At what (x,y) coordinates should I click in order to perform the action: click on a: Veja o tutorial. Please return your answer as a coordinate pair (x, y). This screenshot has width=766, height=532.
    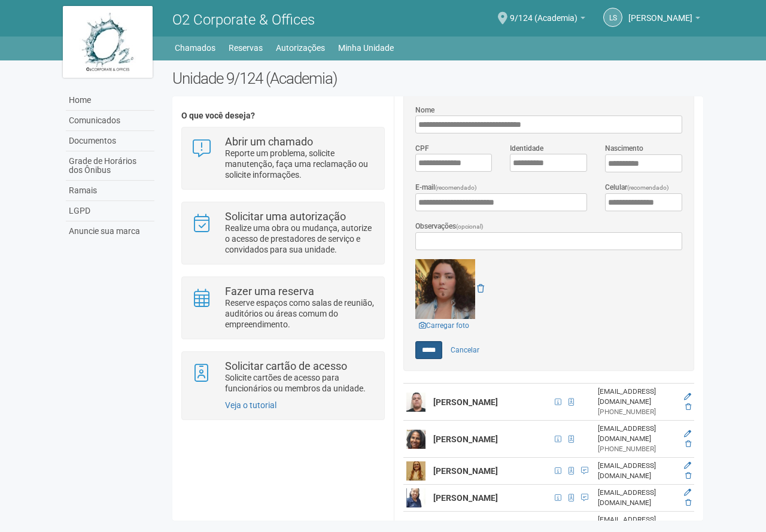
    Looking at the image, I should click on (250, 405).